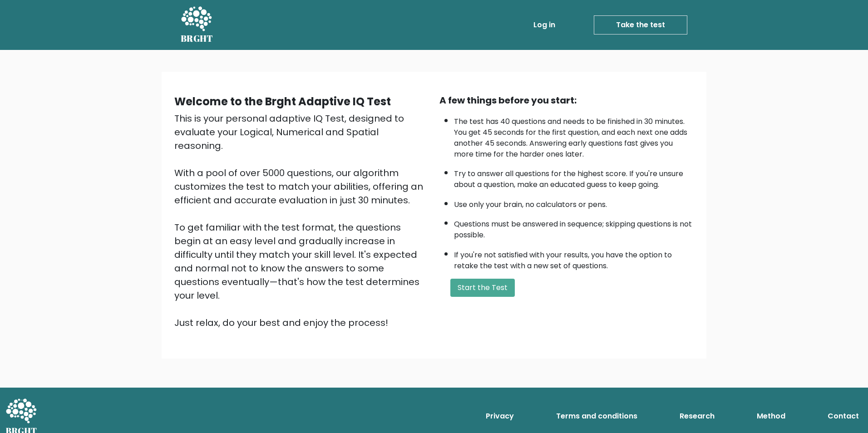 This screenshot has width=868, height=433. What do you see at coordinates (482, 288) in the screenshot?
I see `button: Start the Test` at bounding box center [482, 288].